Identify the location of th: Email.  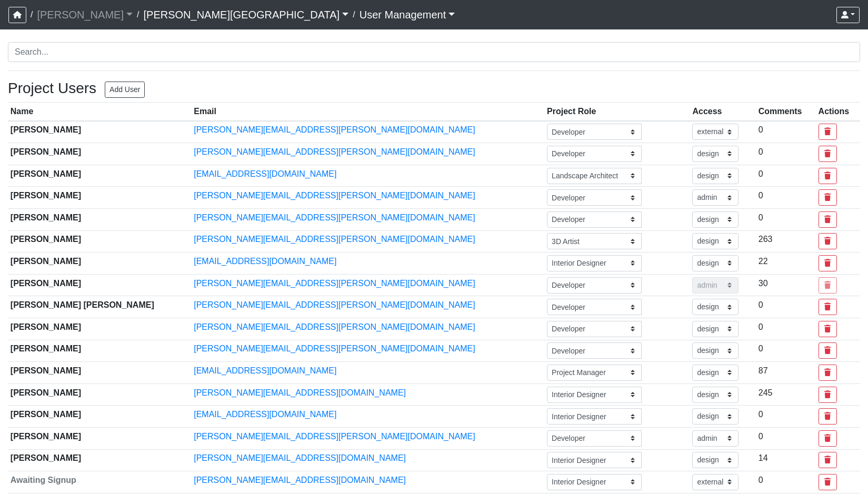
(367, 111).